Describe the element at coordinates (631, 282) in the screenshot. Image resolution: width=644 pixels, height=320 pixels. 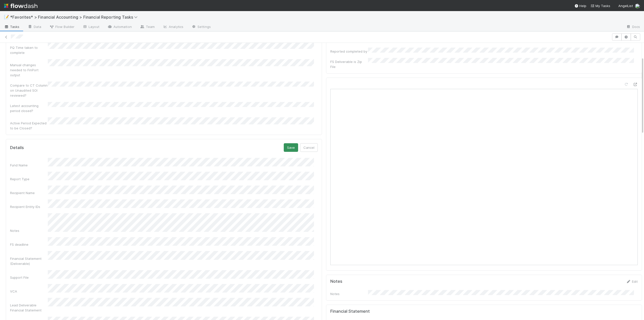
I see `a: Edit` at that location.